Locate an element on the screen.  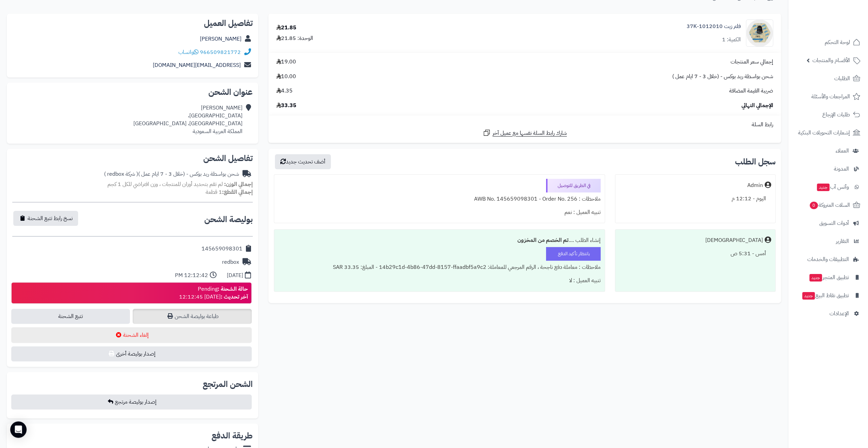
a: طباعة بوليصة الشحن is located at coordinates (192, 316).